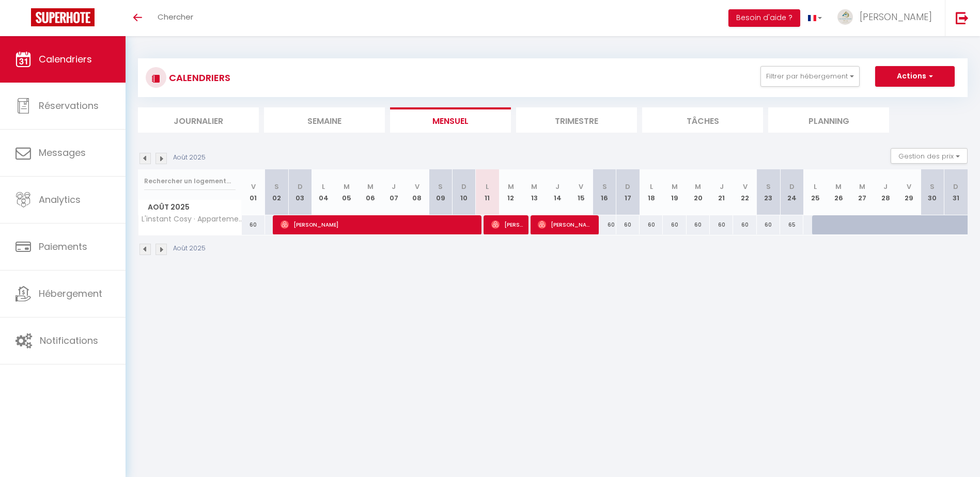 Image resolution: width=980 pixels, height=477 pixels. What do you see at coordinates (65, 59) in the screenshot?
I see `span: Calendriers` at bounding box center [65, 59].